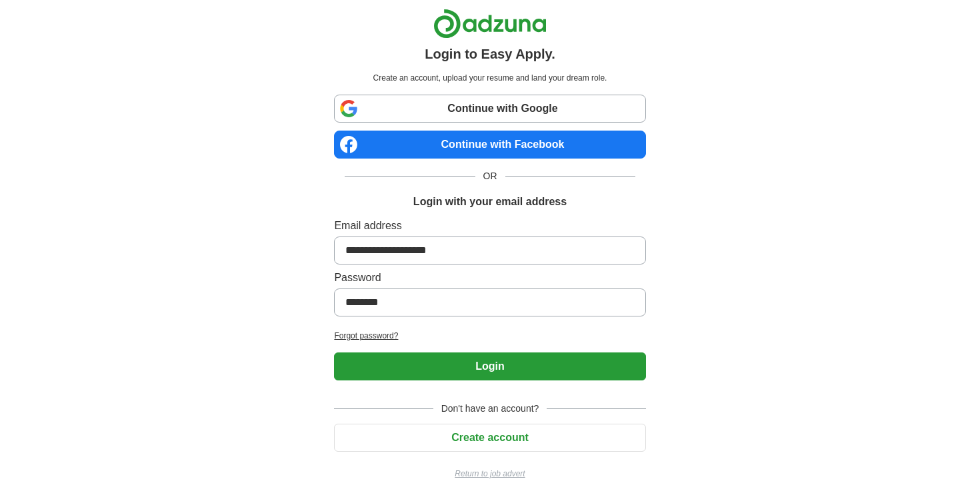 Image resolution: width=980 pixels, height=501 pixels. What do you see at coordinates (489, 336) in the screenshot?
I see `a: Forgot password?` at bounding box center [489, 336].